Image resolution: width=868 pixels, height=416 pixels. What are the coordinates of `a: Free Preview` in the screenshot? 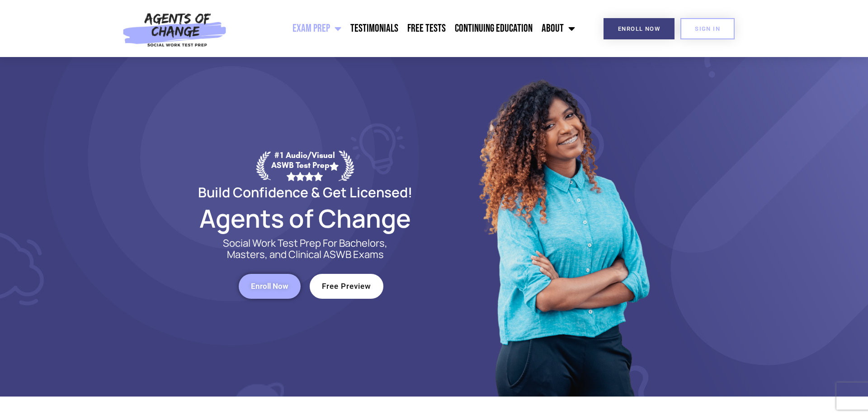 It's located at (346, 286).